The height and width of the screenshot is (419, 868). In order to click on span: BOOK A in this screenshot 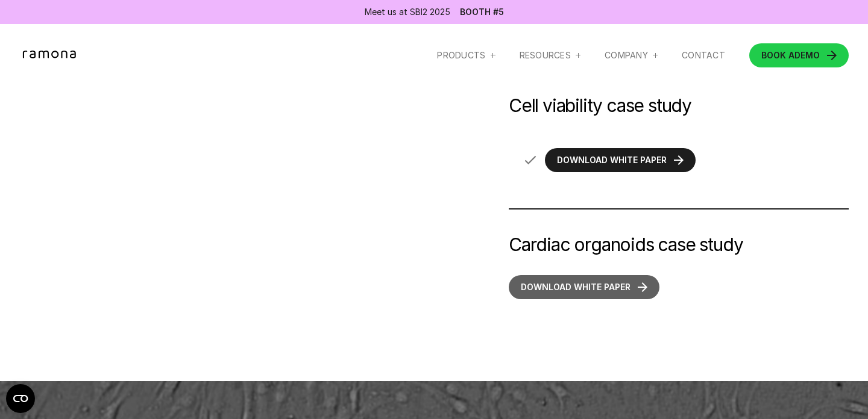, I will do `click(778, 55)`.